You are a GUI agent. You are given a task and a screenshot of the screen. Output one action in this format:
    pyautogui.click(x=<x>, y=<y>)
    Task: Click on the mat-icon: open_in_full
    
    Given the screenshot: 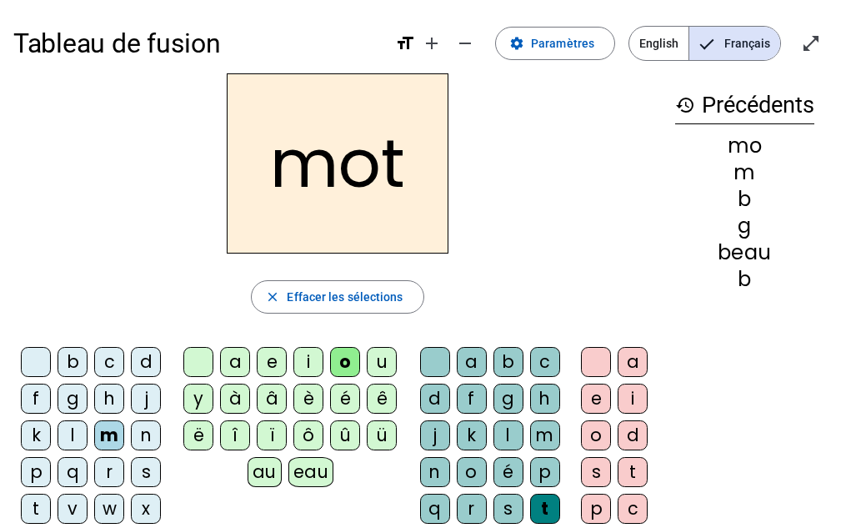 What is the action you would take?
    pyautogui.click(x=811, y=43)
    